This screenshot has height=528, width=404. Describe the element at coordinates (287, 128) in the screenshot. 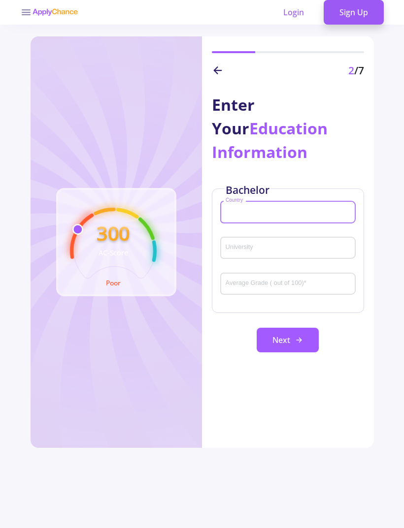

I see `div: Enter Your` at that location.